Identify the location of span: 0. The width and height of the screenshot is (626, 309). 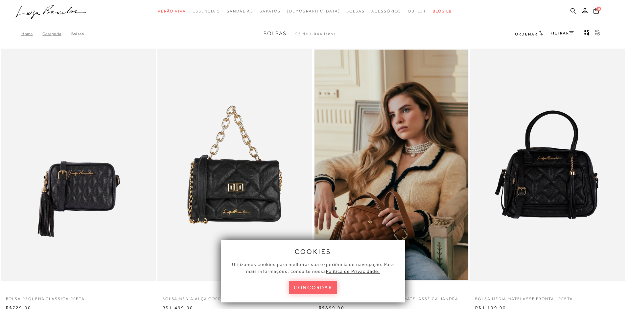
(599, 9).